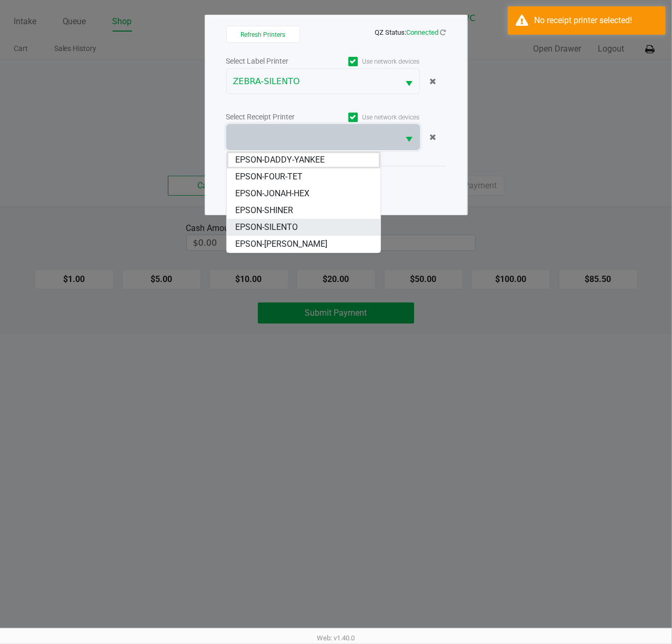 Image resolution: width=672 pixels, height=644 pixels. Describe the element at coordinates (272, 194) in the screenshot. I see `span: EPSON-JONAH-HEX` at that location.